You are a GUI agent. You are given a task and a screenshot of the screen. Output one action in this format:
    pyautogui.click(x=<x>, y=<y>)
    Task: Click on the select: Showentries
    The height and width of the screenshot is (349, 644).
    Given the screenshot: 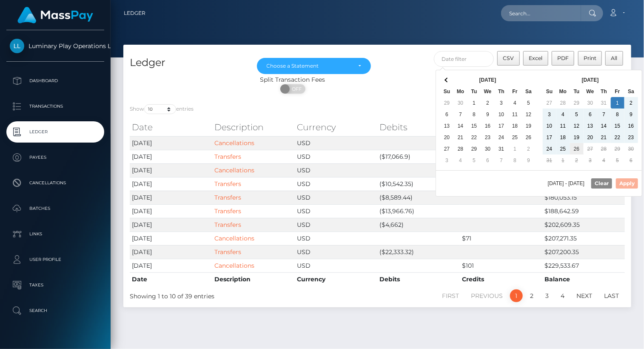 What is the action you would take?
    pyautogui.click(x=160, y=109)
    